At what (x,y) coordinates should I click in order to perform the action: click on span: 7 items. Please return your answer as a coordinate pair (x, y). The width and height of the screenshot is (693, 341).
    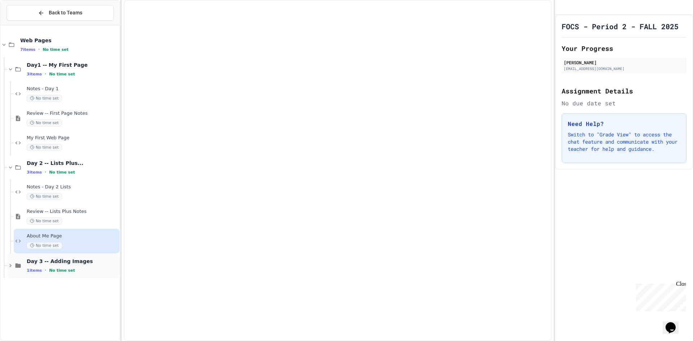
    Looking at the image, I should click on (28, 49).